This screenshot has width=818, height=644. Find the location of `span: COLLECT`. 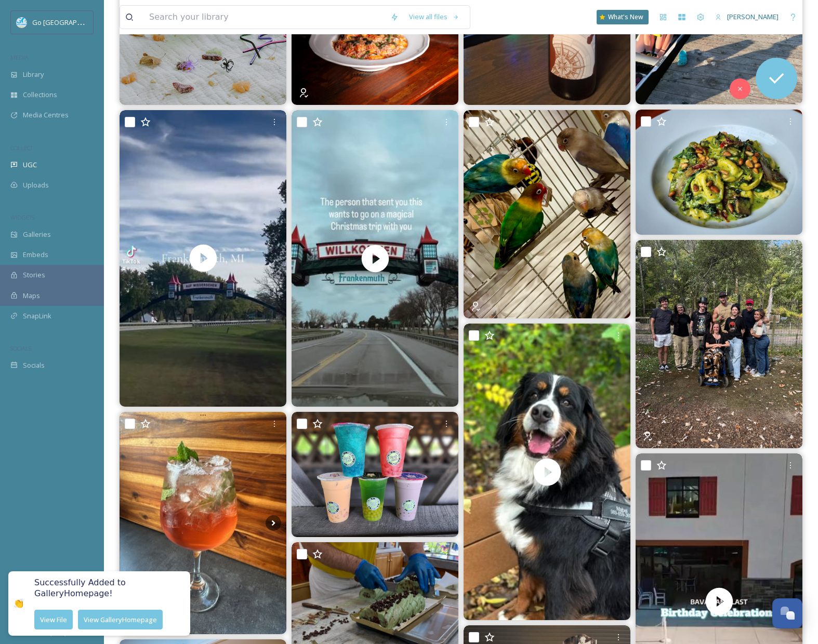

span: COLLECT is located at coordinates (21, 147).